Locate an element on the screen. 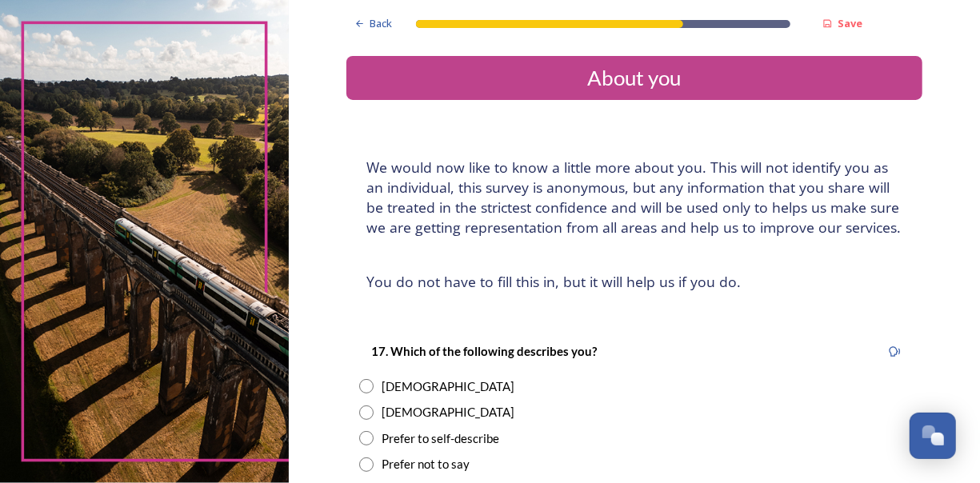  h4: You do not have to fill this in, but it will help us if you do. is located at coordinates (634, 281).